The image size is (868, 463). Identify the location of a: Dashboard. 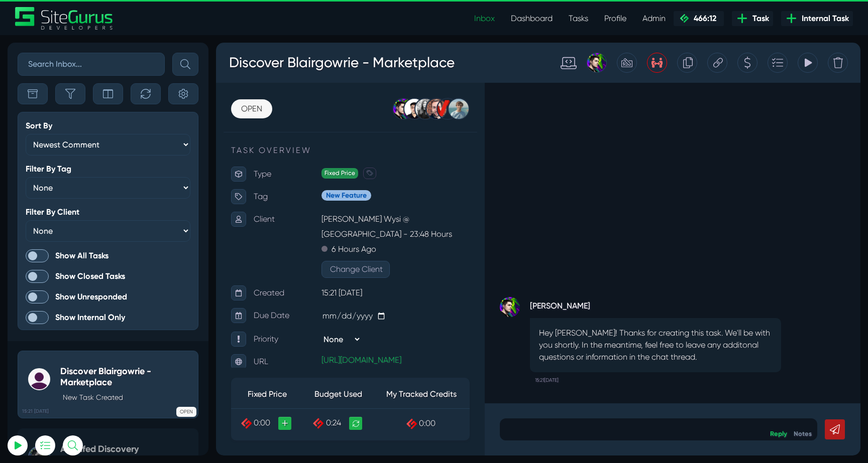
(531, 19).